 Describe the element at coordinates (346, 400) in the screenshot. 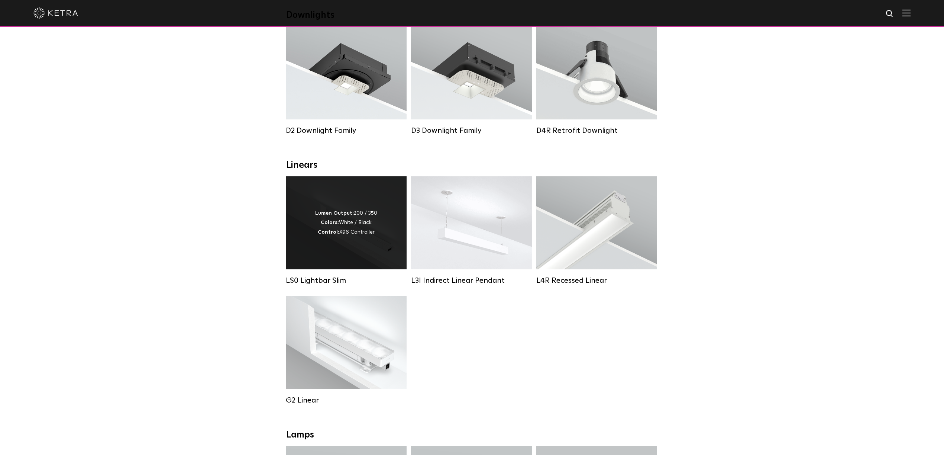

I see `div: G2 Linear` at that location.